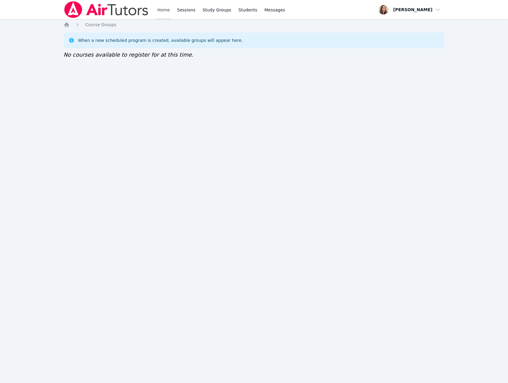 This screenshot has height=383, width=508. What do you see at coordinates (101, 25) in the screenshot?
I see `a: Course Groups` at bounding box center [101, 25].